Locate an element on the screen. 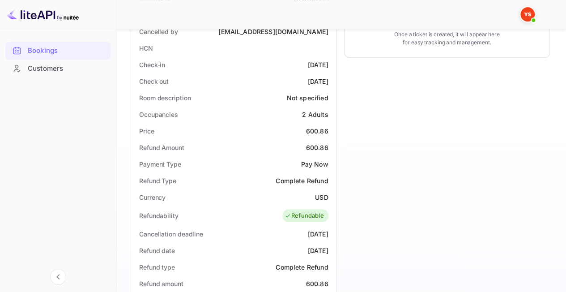 This screenshot has width=566, height=292. div: Cancellation deadline is located at coordinates (171, 234).